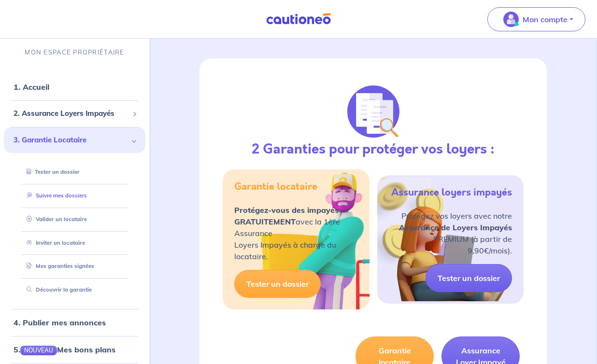  What do you see at coordinates (536, 19) in the screenshot?
I see `button: illu_account_valid_menu.svgMon compte` at bounding box center [536, 19].